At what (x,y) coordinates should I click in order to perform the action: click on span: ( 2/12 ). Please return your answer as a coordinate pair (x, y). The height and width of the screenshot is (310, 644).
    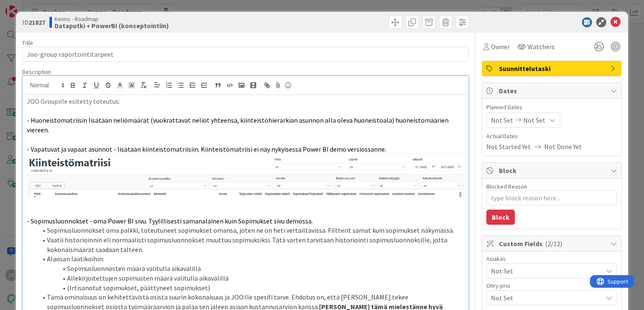
    Looking at the image, I should click on (553, 244).